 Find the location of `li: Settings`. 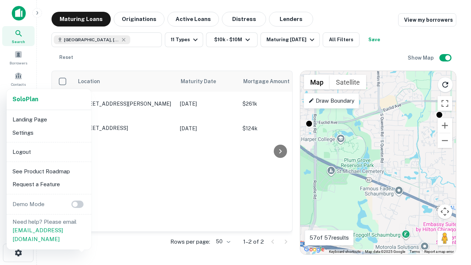

li: Settings is located at coordinates (49, 133).